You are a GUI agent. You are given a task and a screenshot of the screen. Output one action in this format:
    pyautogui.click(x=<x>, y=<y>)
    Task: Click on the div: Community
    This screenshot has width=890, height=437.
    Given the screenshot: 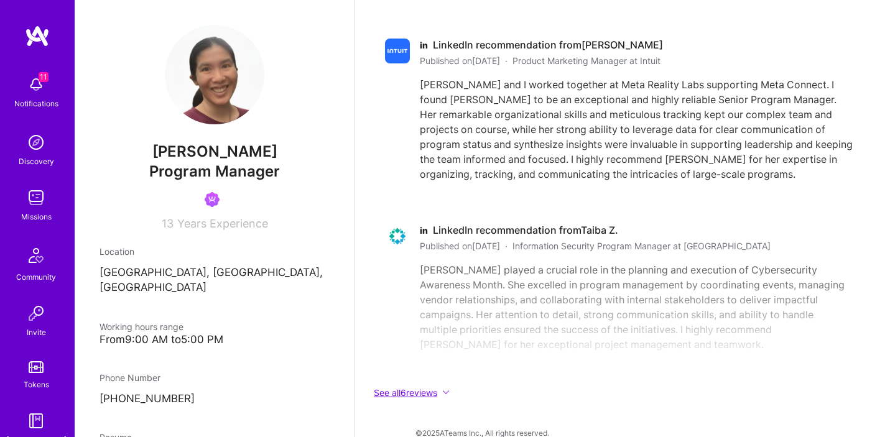 What is the action you would take?
    pyautogui.click(x=36, y=277)
    